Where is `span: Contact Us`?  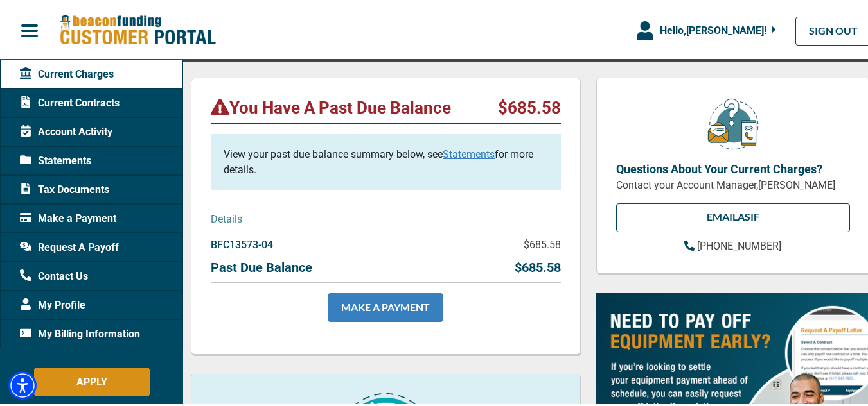
span: Contact Us is located at coordinates (54, 275).